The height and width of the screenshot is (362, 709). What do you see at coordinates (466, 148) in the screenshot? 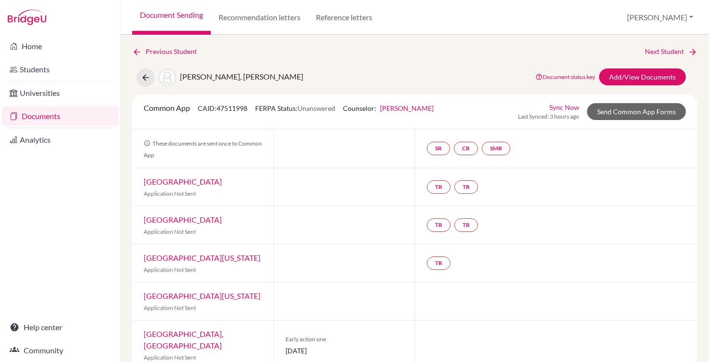
I see `a: CR` at bounding box center [466, 148].